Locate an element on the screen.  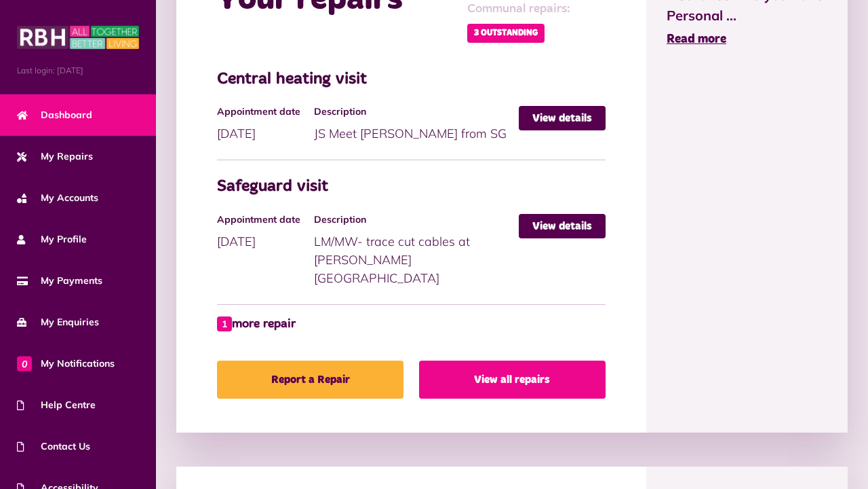
span: 3 Outstanding is located at coordinates (506, 33).